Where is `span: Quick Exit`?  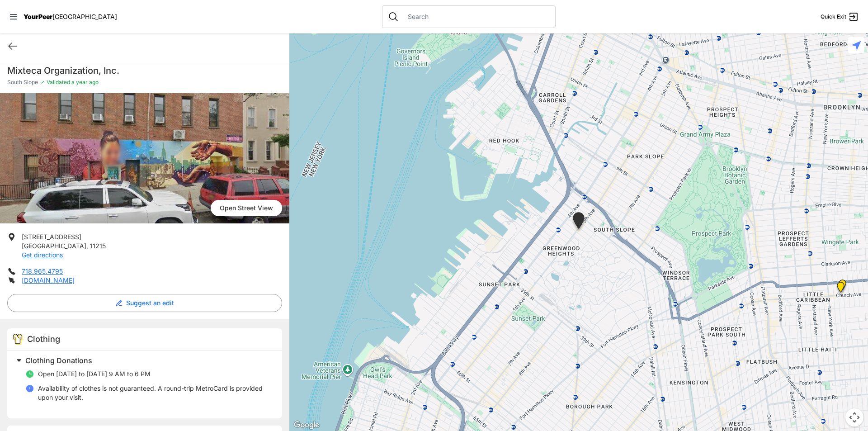 span: Quick Exit is located at coordinates (834, 17).